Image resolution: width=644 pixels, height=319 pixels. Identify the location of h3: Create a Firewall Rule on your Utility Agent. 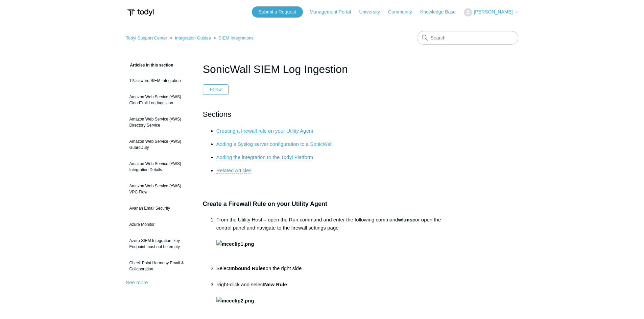
(322, 204).